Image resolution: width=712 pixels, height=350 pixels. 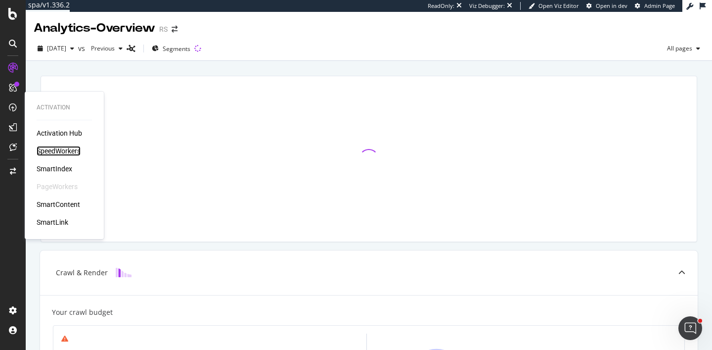 What do you see at coordinates (54, 169) in the screenshot?
I see `a: SmartIndex` at bounding box center [54, 169].